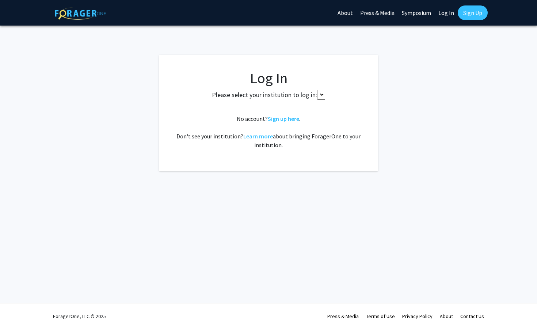  What do you see at coordinates (80, 13) in the screenshot?
I see `img: ForagerOne Logo` at bounding box center [80, 13].